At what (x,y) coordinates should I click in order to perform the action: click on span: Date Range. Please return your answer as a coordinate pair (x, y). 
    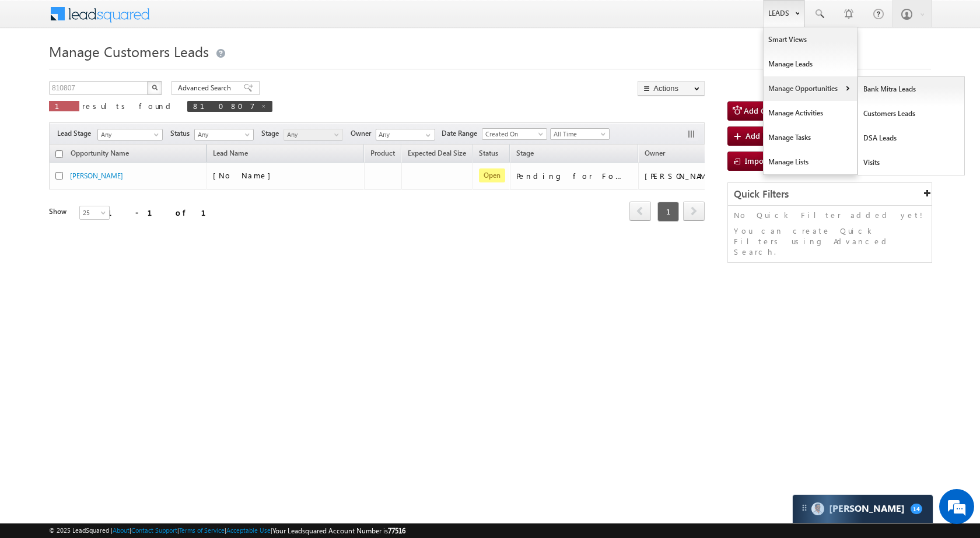
    Looking at the image, I should click on (461, 133).